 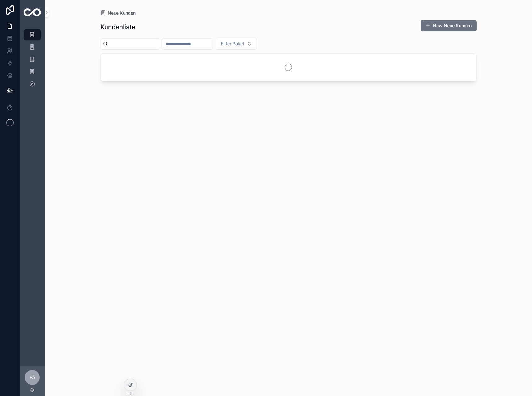 I want to click on span: Filter Paket, so click(x=233, y=44).